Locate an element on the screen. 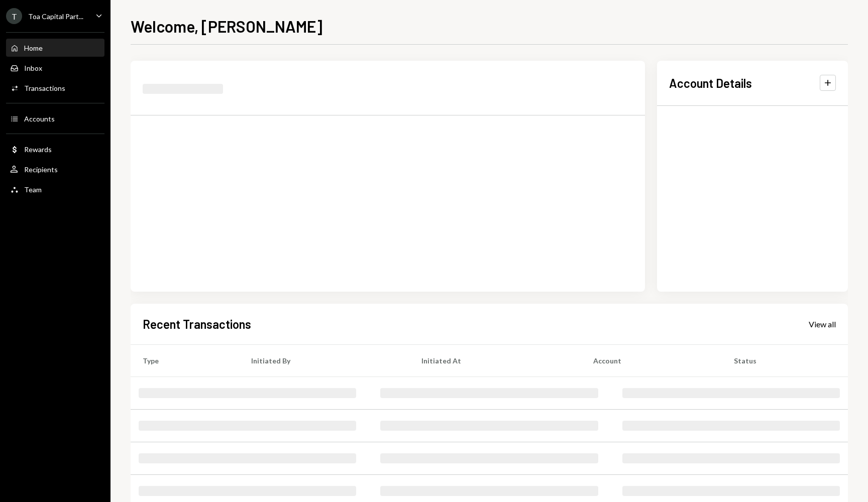  h2: Recent Transactions is located at coordinates (197, 323).